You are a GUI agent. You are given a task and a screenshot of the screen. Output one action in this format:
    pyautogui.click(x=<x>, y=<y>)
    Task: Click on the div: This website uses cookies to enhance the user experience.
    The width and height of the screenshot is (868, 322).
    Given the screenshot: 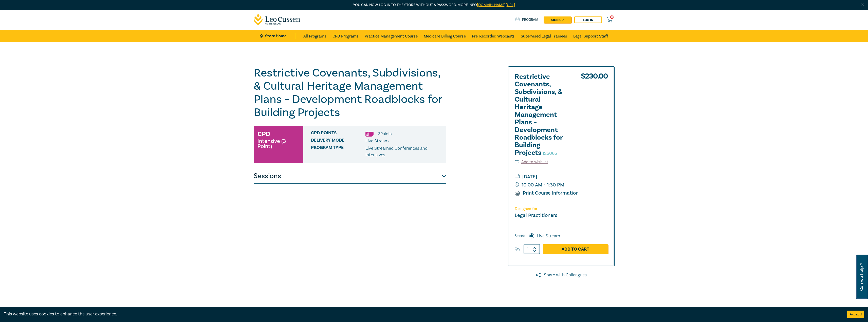 What is the action you would take?
    pyautogui.click(x=422, y=314)
    